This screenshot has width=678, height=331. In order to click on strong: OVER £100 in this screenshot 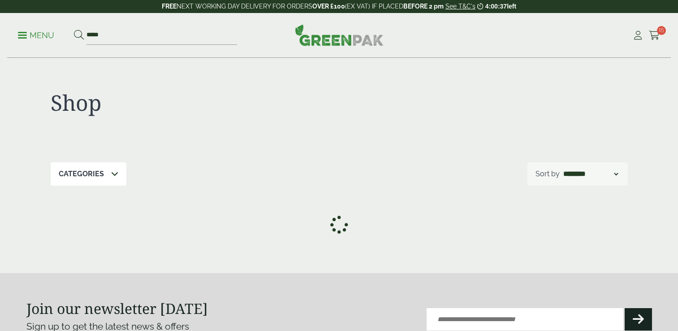, I will do `click(328, 6)`.